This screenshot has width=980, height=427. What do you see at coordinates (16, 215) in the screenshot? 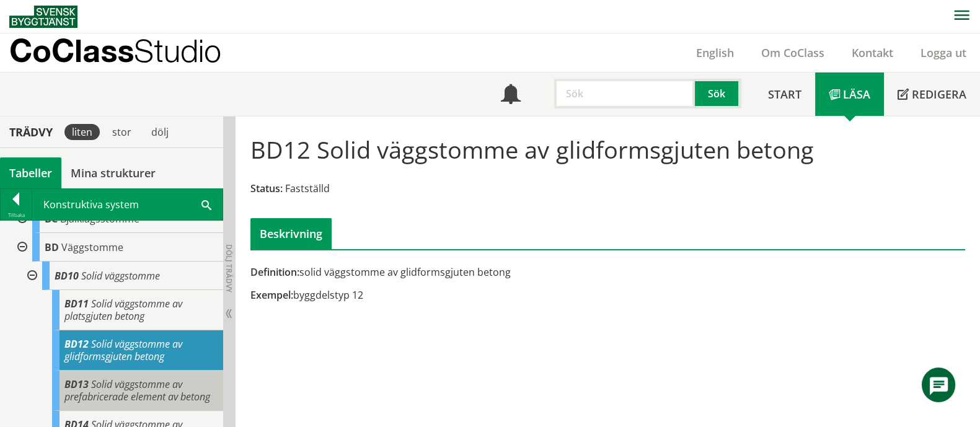
I see `div: Tillbaka` at bounding box center [16, 215].